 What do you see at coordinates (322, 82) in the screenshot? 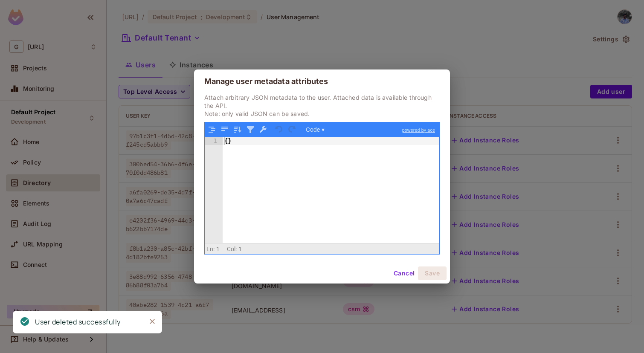
I see `h2: Manage user metadata attributes` at bounding box center [322, 82].